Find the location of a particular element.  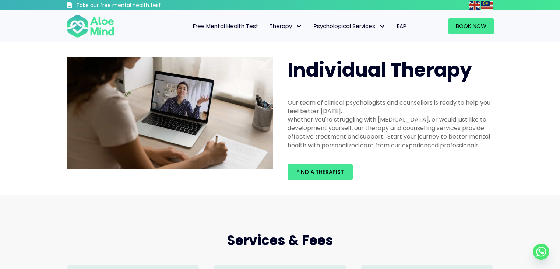

img: Aloe mind Logo is located at coordinates (91, 26).